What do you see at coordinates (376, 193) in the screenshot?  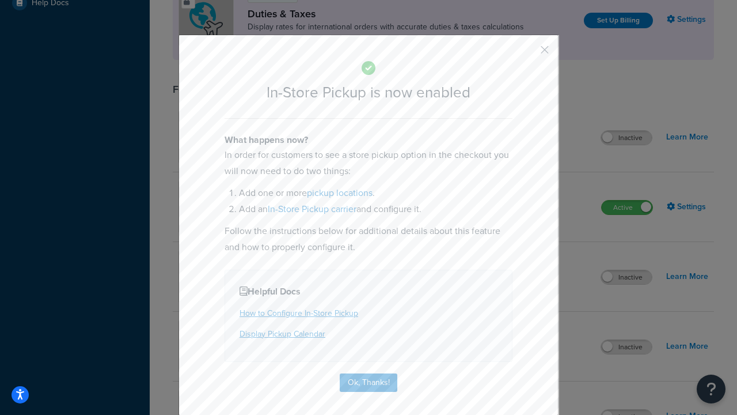 I see `li: Add one or more .` at bounding box center [376, 193].